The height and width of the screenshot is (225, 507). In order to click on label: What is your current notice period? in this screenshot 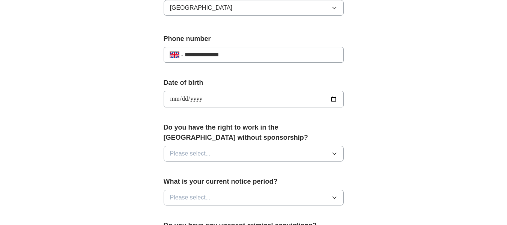, I will do `click(254, 181)`.